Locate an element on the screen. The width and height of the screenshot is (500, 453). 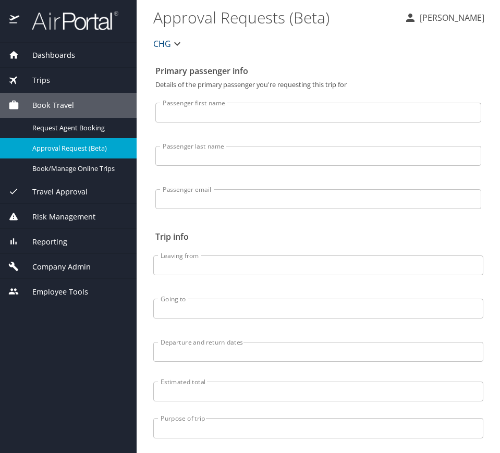
img: icon-airportal.png is located at coordinates (15, 20).